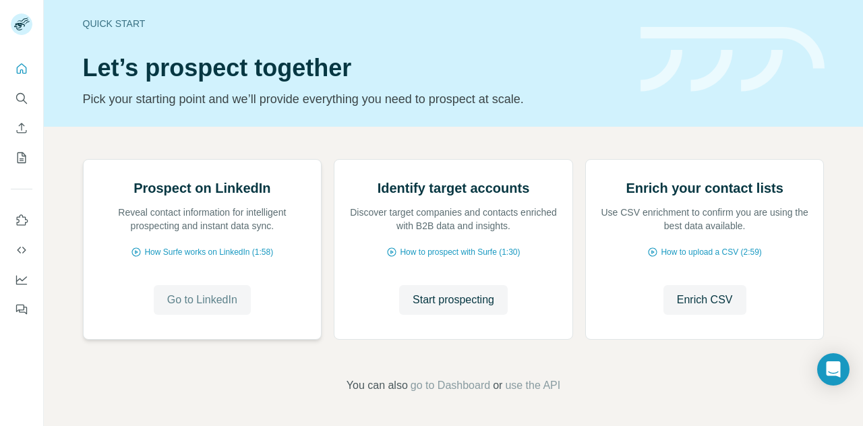 The height and width of the screenshot is (426, 863). Describe the element at coordinates (202, 300) in the screenshot. I see `span: Go to LinkedIn` at that location.